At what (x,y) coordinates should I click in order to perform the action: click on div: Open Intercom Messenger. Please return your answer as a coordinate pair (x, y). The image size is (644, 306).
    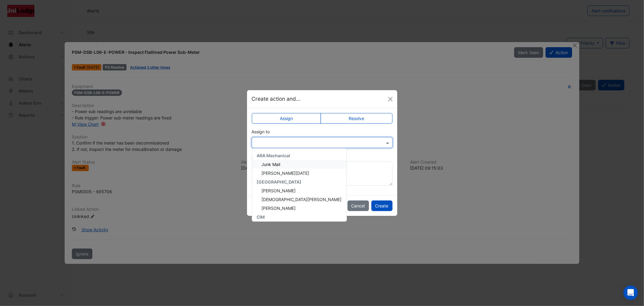
    Looking at the image, I should click on (631, 292).